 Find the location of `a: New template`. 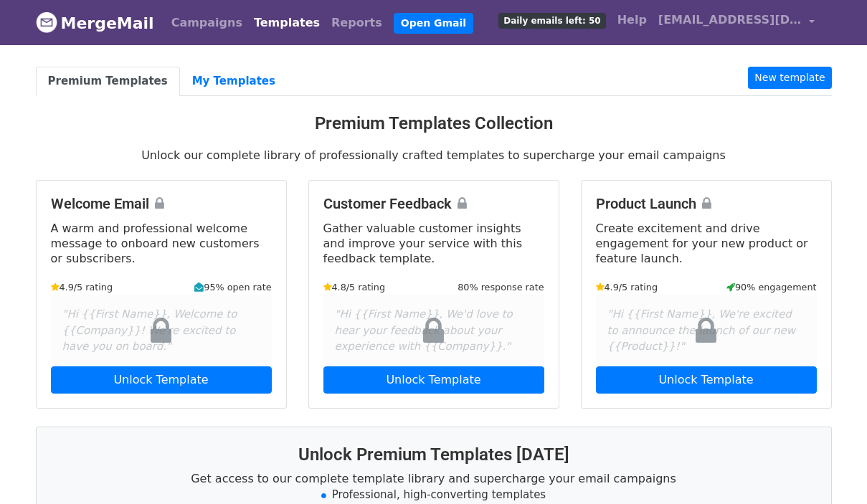

a: New template is located at coordinates (790, 78).